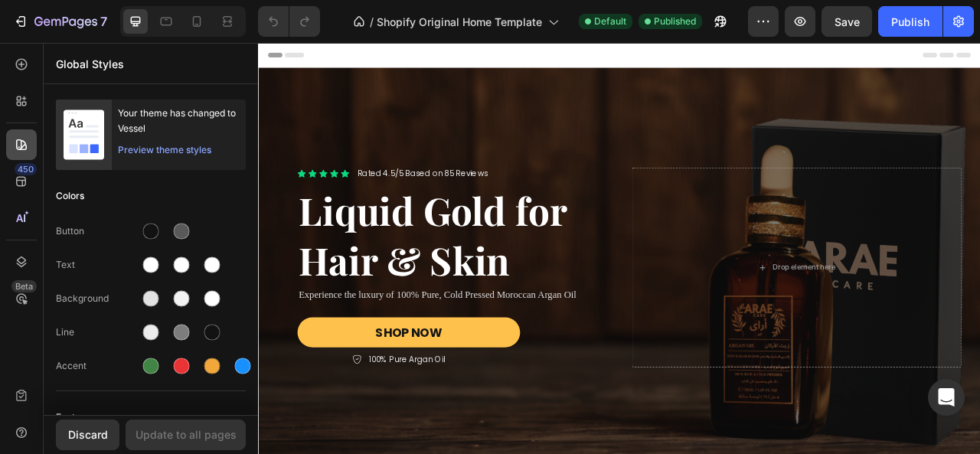  I want to click on span: Default, so click(610, 22).